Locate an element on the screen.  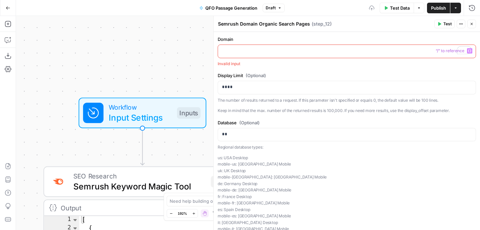
span: QFO Passage Generation is located at coordinates (231, 8).